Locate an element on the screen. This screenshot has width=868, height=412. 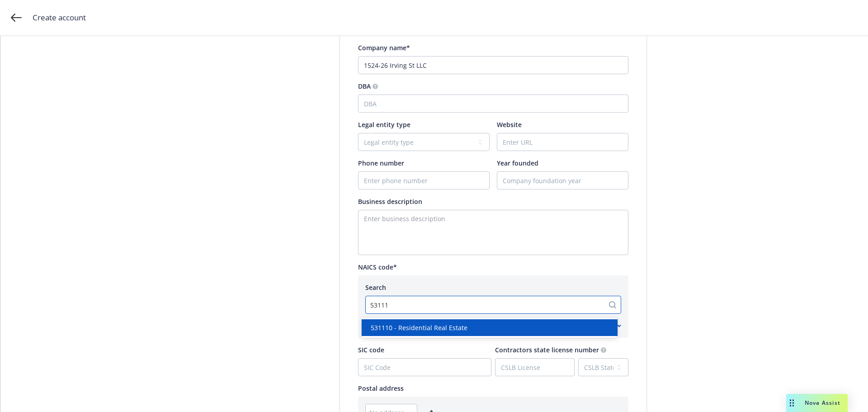
span: Legal entity type is located at coordinates (384, 124).